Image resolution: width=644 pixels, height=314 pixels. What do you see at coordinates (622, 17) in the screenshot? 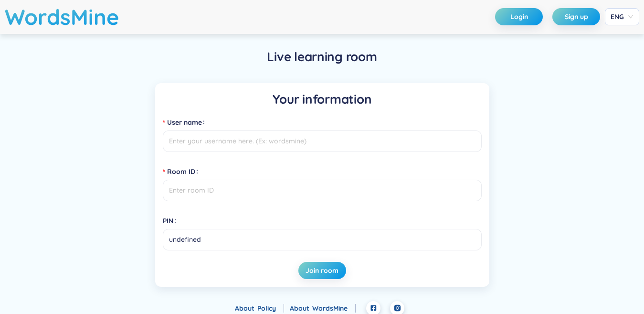
I see `span: ENG` at bounding box center [622, 17].